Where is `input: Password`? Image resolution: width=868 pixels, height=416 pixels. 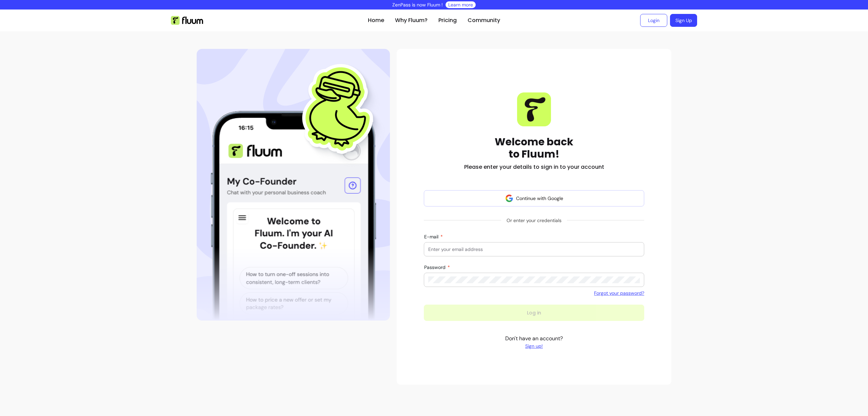
input: Password is located at coordinates (534, 280).